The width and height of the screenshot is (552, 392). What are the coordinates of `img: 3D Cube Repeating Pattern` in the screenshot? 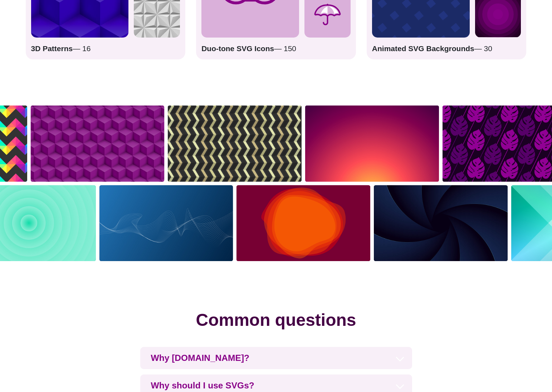 It's located at (98, 143).